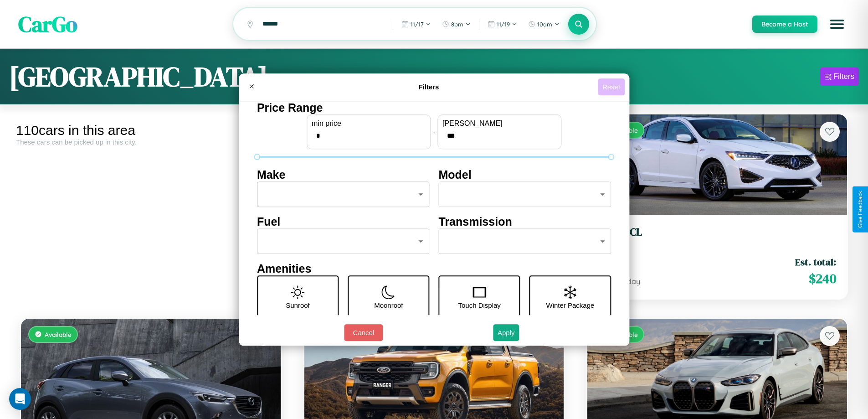 This screenshot has width=868, height=419. What do you see at coordinates (718, 237) in the screenshot?
I see `a: Acura CL2014` at bounding box center [718, 237].